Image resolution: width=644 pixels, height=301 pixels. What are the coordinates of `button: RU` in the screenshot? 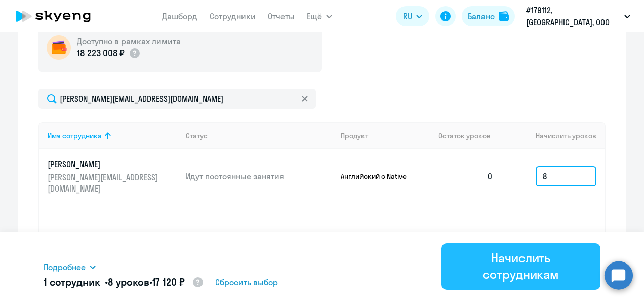 It's located at (413, 16).